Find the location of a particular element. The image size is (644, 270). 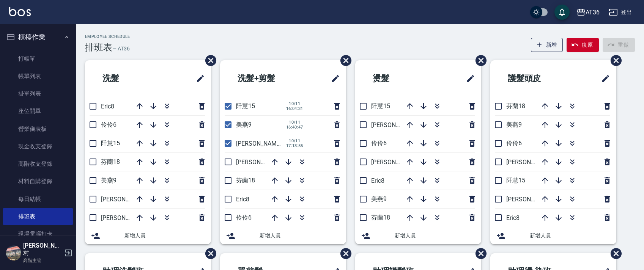

div: AT36 is located at coordinates (592, 12).